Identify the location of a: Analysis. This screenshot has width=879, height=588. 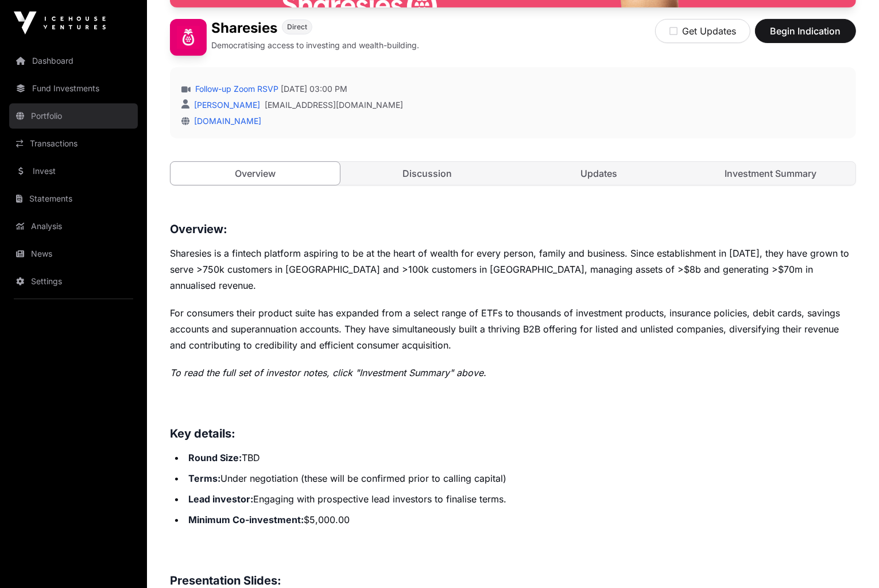
(74, 226).